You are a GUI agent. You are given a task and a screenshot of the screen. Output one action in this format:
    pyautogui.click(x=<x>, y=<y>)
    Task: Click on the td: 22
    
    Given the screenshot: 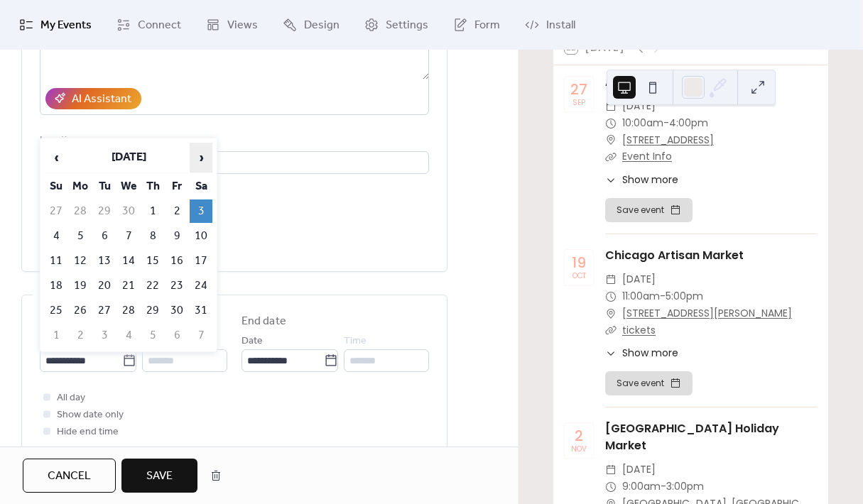 What is the action you would take?
    pyautogui.click(x=152, y=286)
    